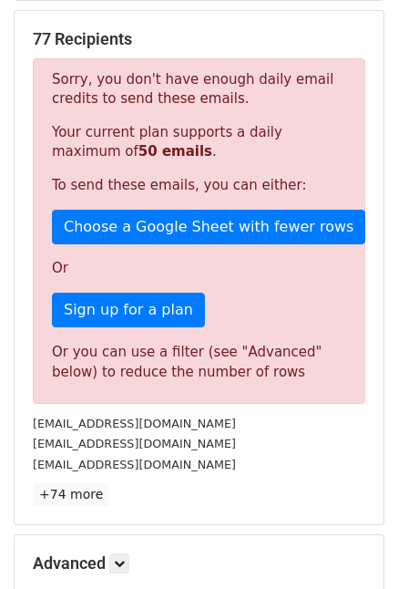 This screenshot has width=398, height=589. Describe the element at coordinates (209, 227) in the screenshot. I see `a: Choose a Google Sheet with fewer rows` at that location.